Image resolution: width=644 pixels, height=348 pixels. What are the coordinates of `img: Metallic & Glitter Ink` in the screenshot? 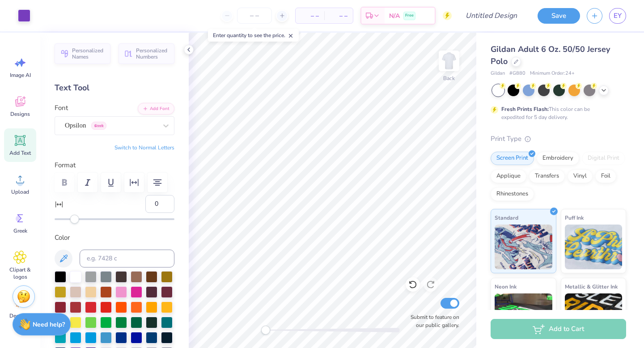 It's located at (594, 316).